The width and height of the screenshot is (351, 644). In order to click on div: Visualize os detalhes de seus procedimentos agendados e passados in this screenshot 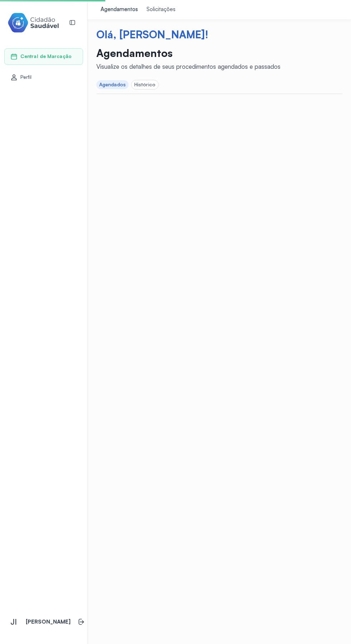, I will do `click(188, 67)`.